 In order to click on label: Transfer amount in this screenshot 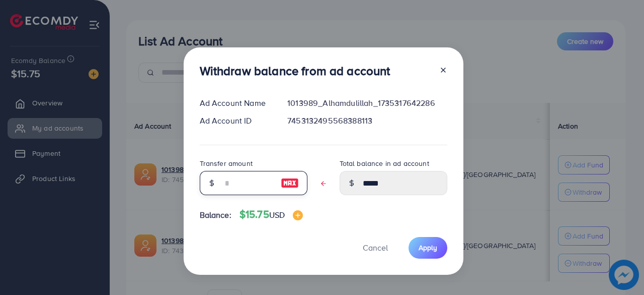, I will do `click(226, 163)`.